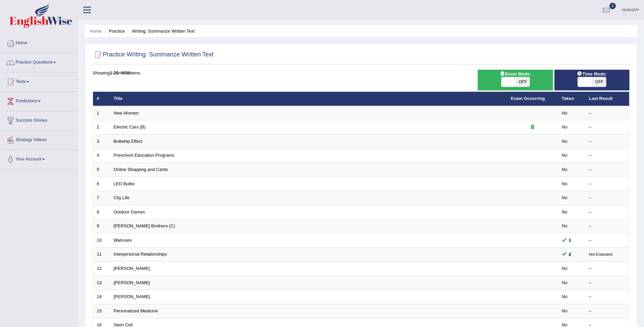 Image resolution: width=644 pixels, height=327 pixels. I want to click on li: Practice, so click(114, 31).